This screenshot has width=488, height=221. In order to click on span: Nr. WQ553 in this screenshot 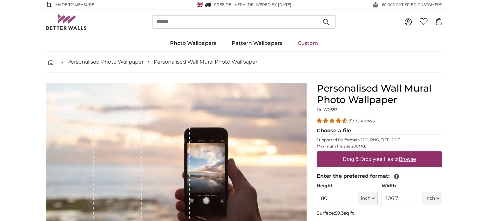, I will do `click(327, 109)`.